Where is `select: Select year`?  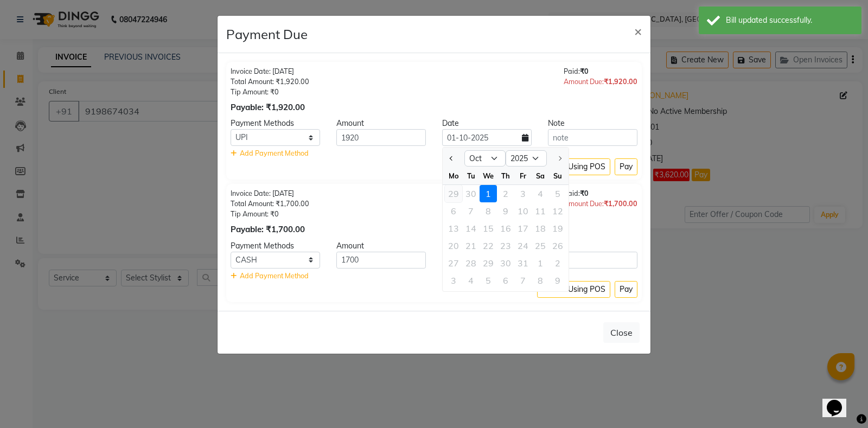
select: Select year is located at coordinates (526, 158).